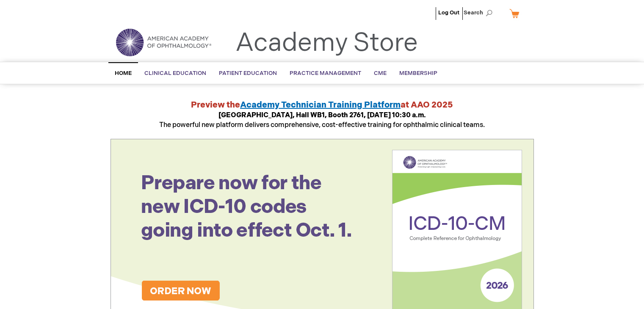  Describe the element at coordinates (419, 73) in the screenshot. I see `span: Membership` at that location.